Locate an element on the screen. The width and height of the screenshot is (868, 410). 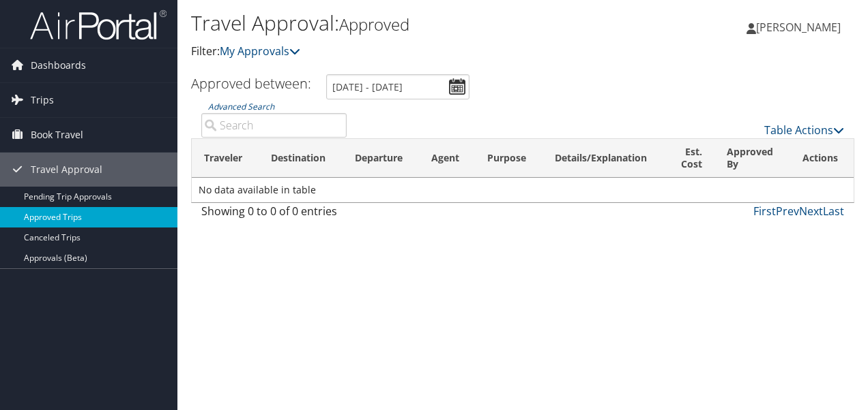
th: Details/Explanation is located at coordinates (603, 158).